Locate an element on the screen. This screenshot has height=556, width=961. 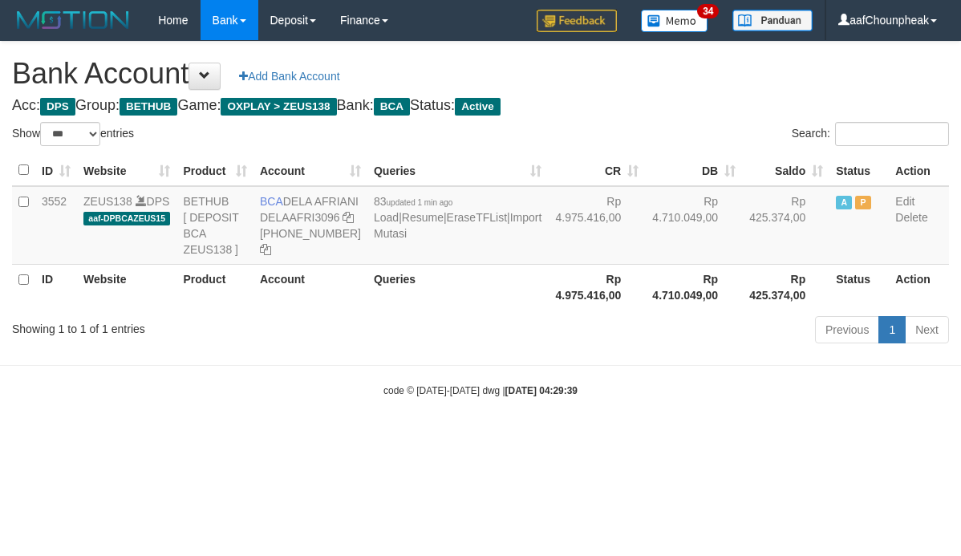
label: Search: is located at coordinates (870, 134).